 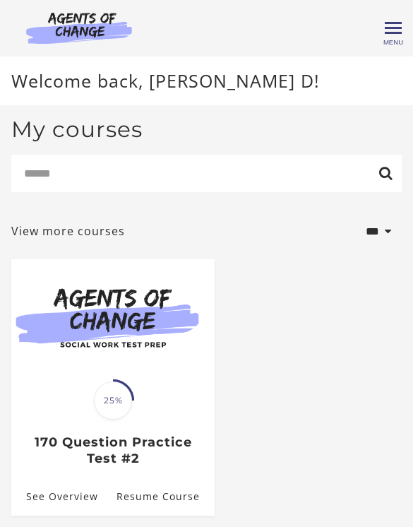 What do you see at coordinates (393, 28) in the screenshot?
I see `span: Toggle menu` at bounding box center [393, 28].